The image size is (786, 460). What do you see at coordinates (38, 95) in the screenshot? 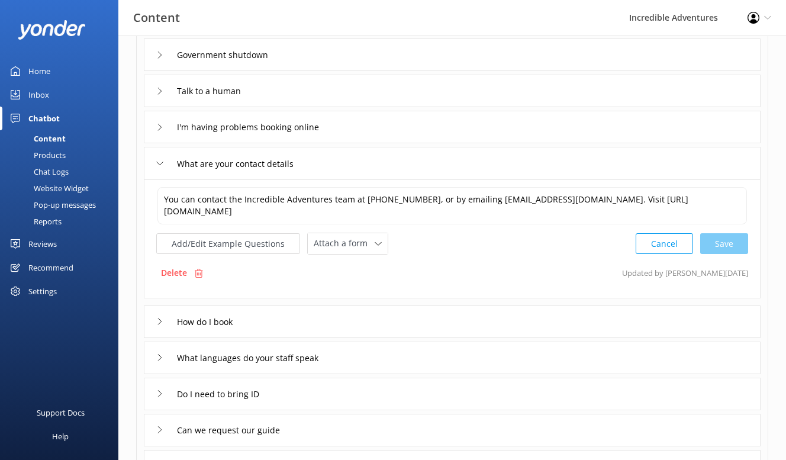
I see `div: Inbox` at bounding box center [38, 95].